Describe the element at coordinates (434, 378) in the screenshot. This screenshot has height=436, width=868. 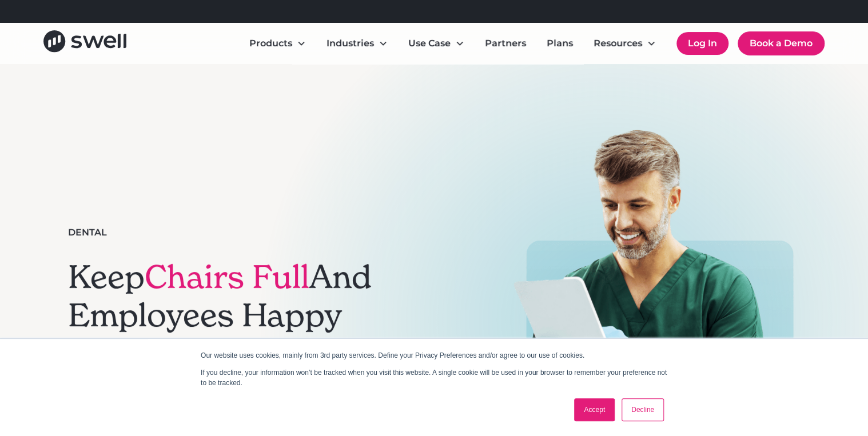
I see `p: If you decline, your information won’t be tracked when you visit this website. A single cookie wi...` at that location.